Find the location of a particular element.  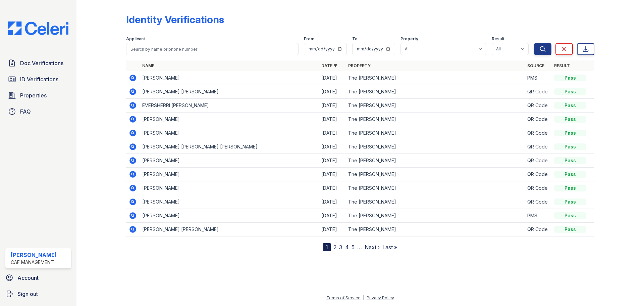

div: CAF Management is located at coordinates (34, 262).